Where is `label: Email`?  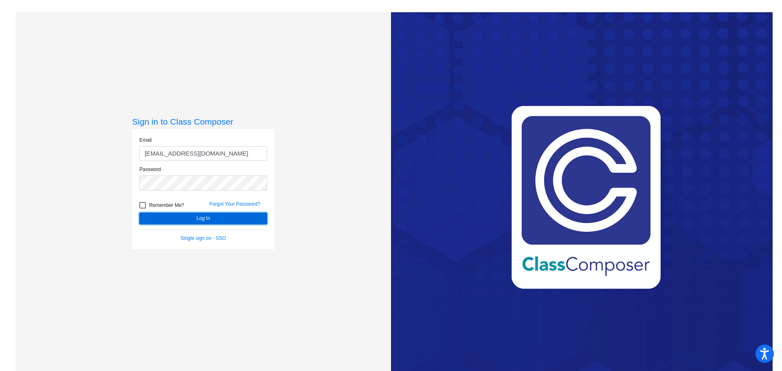
label: Email is located at coordinates (145, 140).